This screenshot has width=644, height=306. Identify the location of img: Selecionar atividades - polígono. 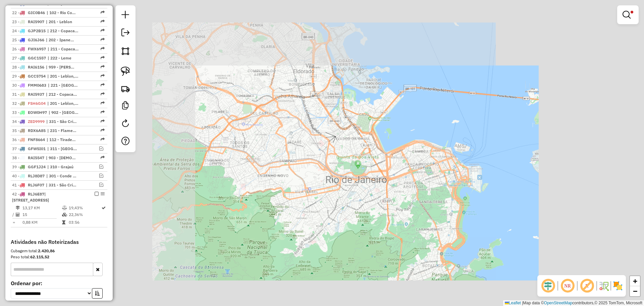
(125, 51).